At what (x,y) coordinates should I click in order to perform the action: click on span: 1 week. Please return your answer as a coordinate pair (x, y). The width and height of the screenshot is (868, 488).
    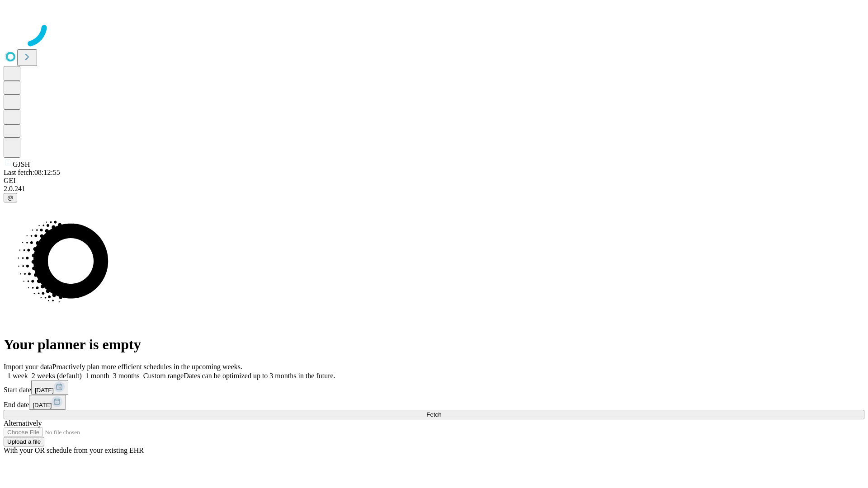
    Looking at the image, I should click on (17, 375).